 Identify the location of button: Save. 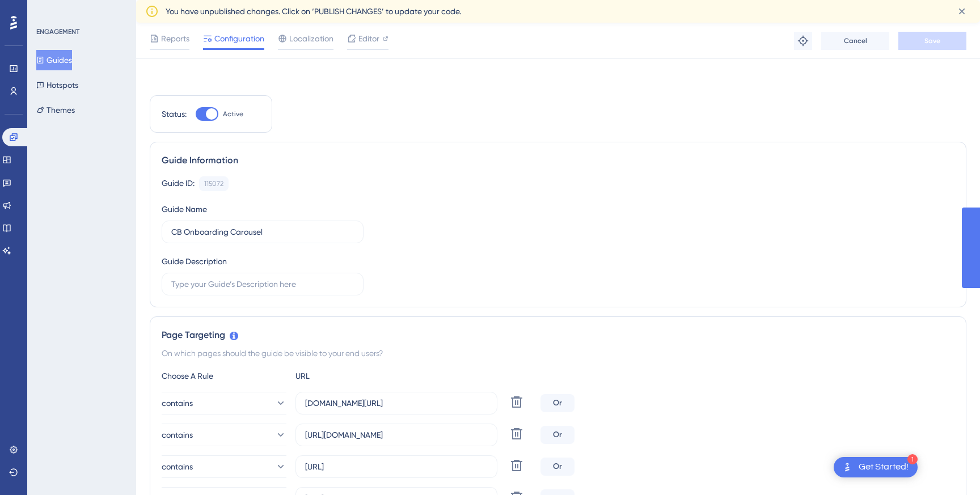
(932, 41).